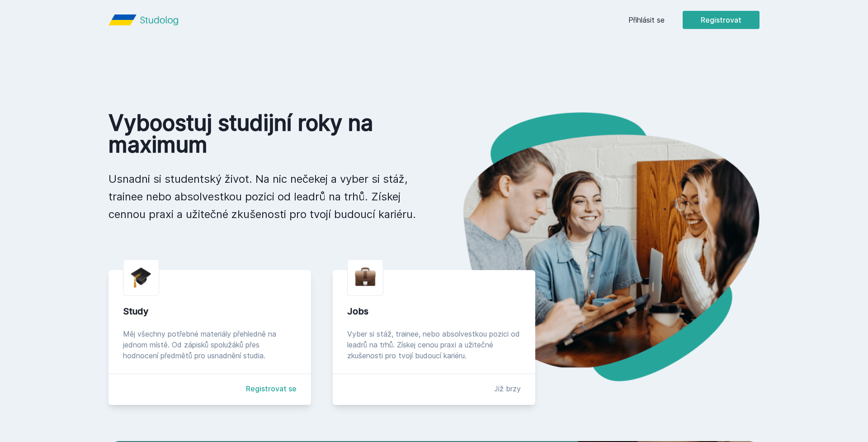 The height and width of the screenshot is (442, 868). Describe the element at coordinates (434, 344) in the screenshot. I see `div: Vyber si stáž, trainee, nebo absolvestkou pozici od leadrů na trhů. Získej cenou praxi a užitečné...` at that location.